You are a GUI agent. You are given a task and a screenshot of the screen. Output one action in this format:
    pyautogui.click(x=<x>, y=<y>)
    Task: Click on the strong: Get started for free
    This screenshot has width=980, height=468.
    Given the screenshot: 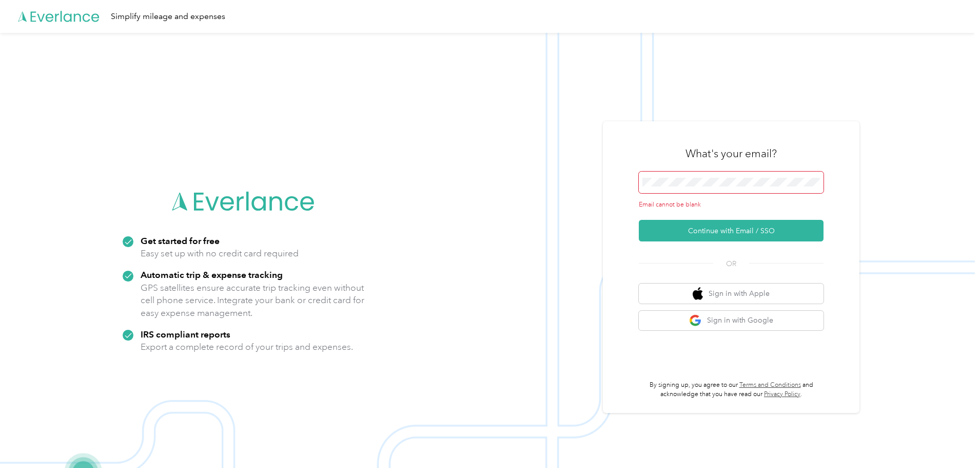 What is the action you would take?
    pyautogui.click(x=180, y=240)
    